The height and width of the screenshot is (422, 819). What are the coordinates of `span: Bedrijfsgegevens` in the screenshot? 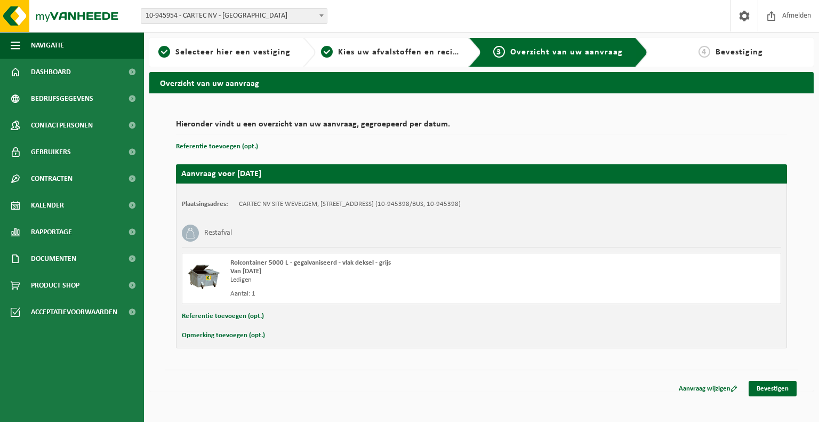 It's located at (62, 99).